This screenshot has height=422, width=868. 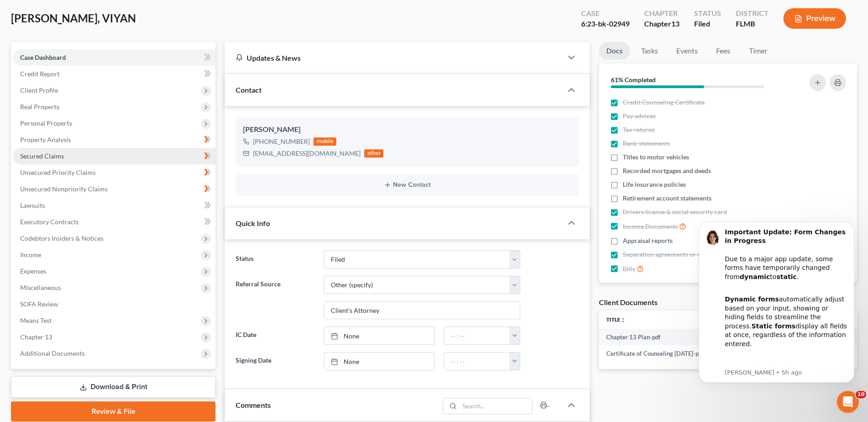 I want to click on button: Preview, so click(x=814, y=19).